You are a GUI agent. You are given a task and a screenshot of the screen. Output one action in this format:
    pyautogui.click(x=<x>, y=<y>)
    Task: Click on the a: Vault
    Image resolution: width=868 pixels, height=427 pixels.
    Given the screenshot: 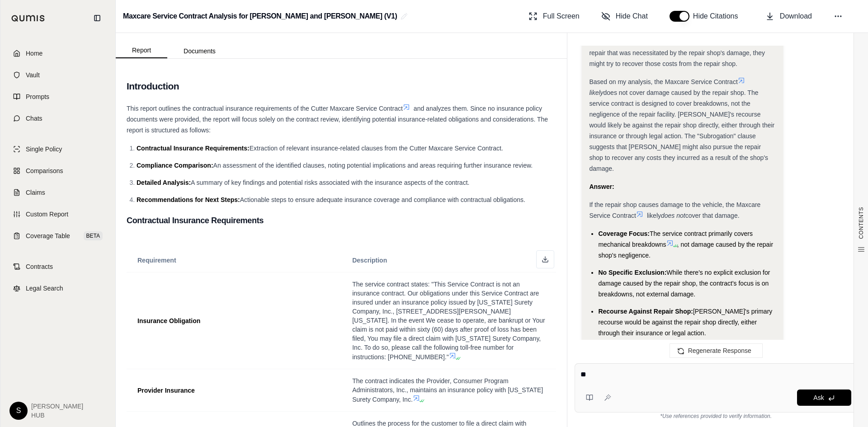 What is the action you would take?
    pyautogui.click(x=58, y=75)
    